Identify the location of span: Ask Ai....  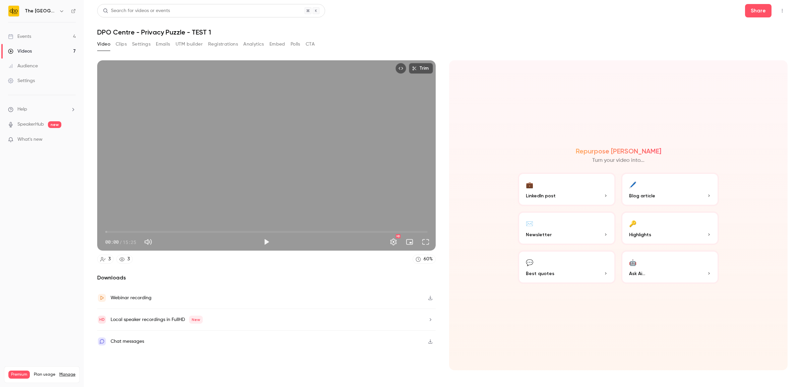
(637, 274).